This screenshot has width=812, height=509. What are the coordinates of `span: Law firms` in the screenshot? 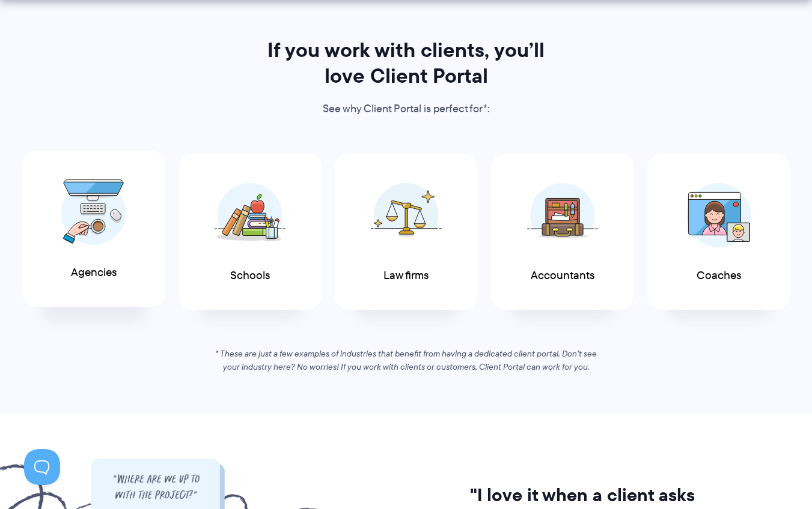 It's located at (406, 276).